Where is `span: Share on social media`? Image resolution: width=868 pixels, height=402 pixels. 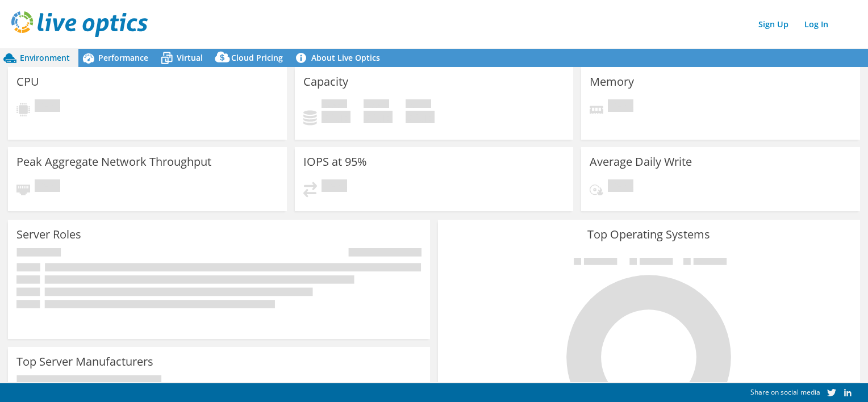
span: Share on social media is located at coordinates (785, 391).